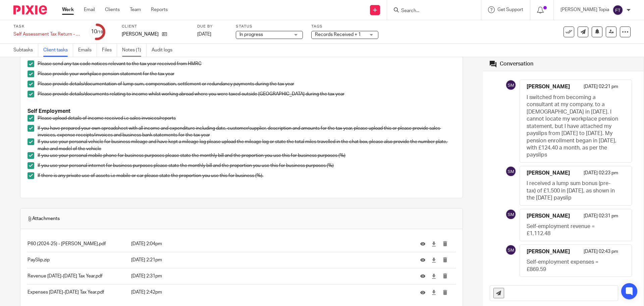  I want to click on p: Self-employment revenue = £1,112.48, so click(572, 230).